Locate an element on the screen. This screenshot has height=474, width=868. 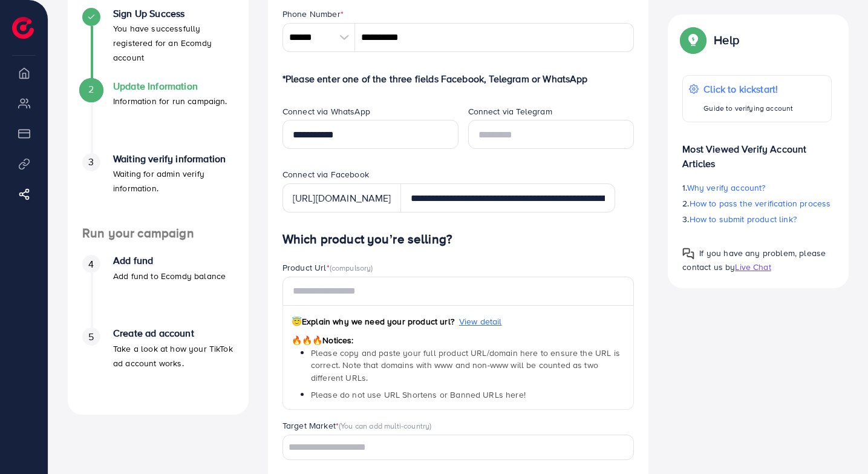
span: Why verify account? is located at coordinates (726, 187).